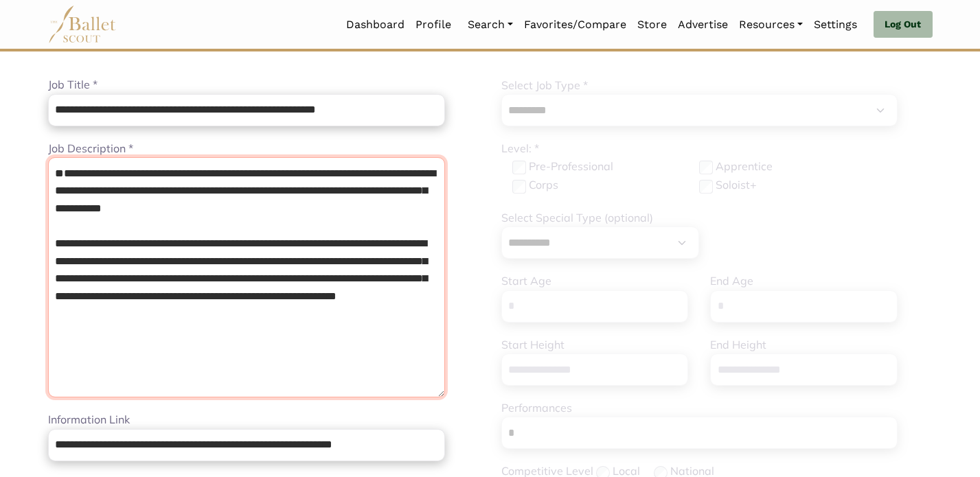  I want to click on a: Profile, so click(433, 24).